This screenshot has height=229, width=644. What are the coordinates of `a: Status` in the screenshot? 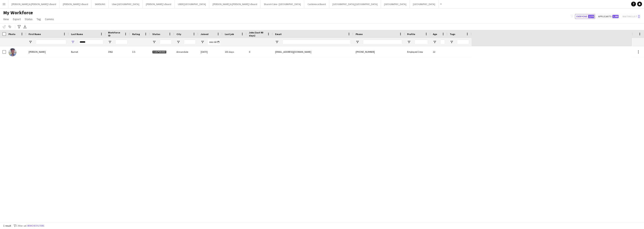 It's located at (29, 19).